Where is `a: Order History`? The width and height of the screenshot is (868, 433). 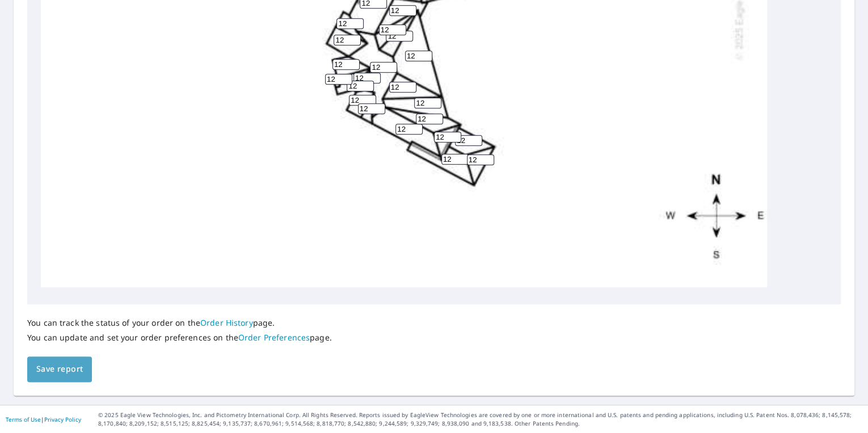 a: Order History is located at coordinates (227, 322).